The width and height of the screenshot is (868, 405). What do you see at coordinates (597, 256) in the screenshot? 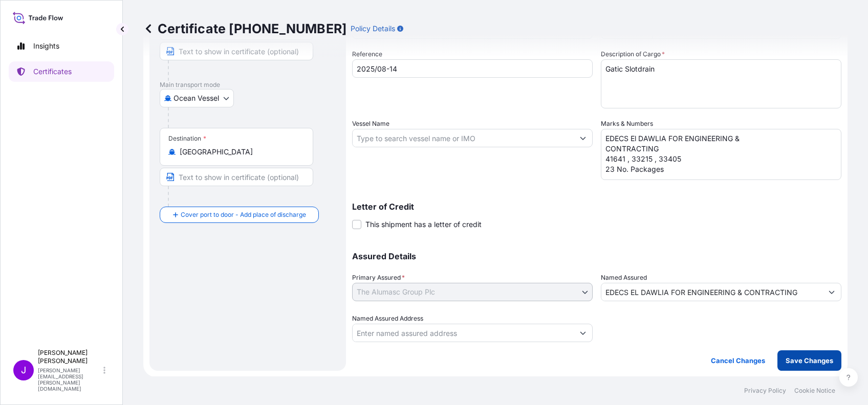
I see `p: Assured Details` at bounding box center [597, 256].